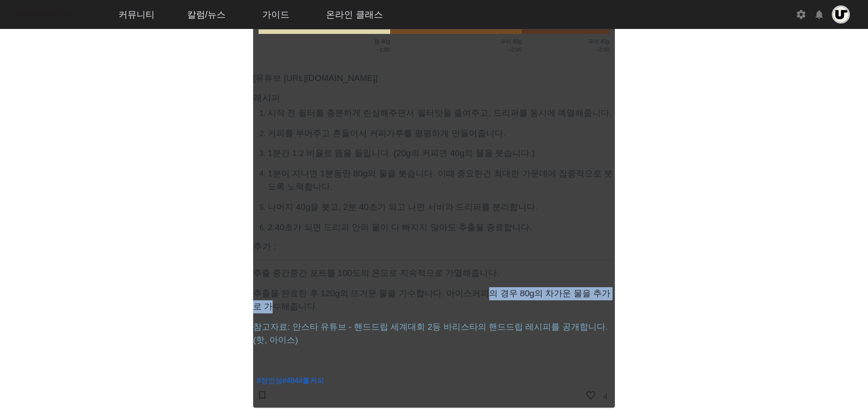 Image resolution: width=868 pixels, height=412 pixels. I want to click on p: 푸어 40g, so click(566, 42).